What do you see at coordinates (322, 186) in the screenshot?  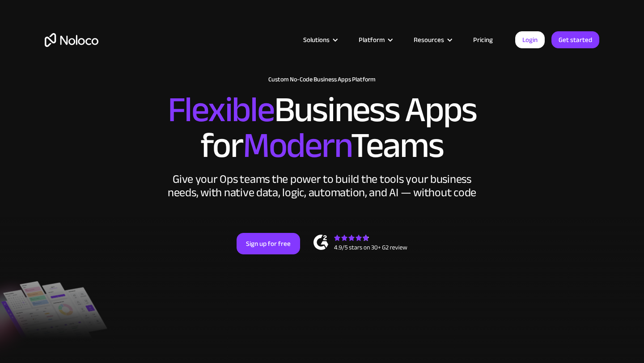 I see `div: Give your Ops teams the power to build the tools your business needs, with native data, logic, au...` at bounding box center [322, 186].